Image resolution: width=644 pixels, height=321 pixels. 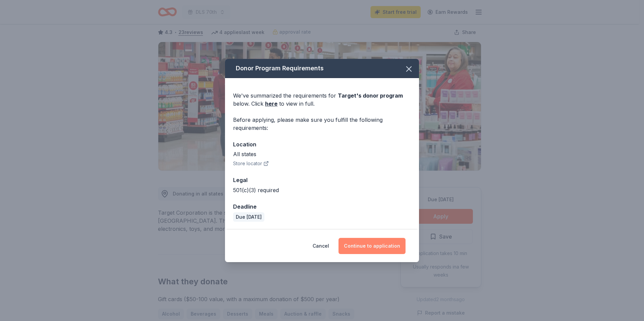 What do you see at coordinates (322, 68) in the screenshot?
I see `div: Donor Program Requirements` at bounding box center [322, 68].